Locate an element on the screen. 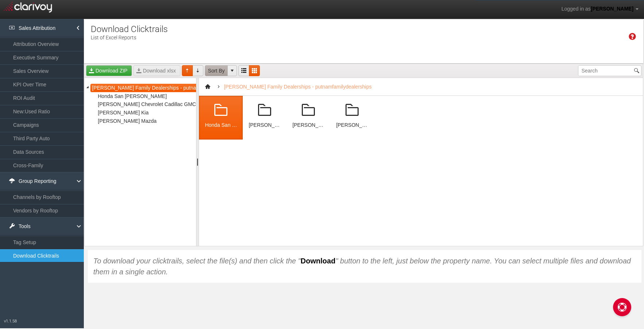 This screenshot has height=329, width=644. a: Sort By is located at coordinates (217, 71).